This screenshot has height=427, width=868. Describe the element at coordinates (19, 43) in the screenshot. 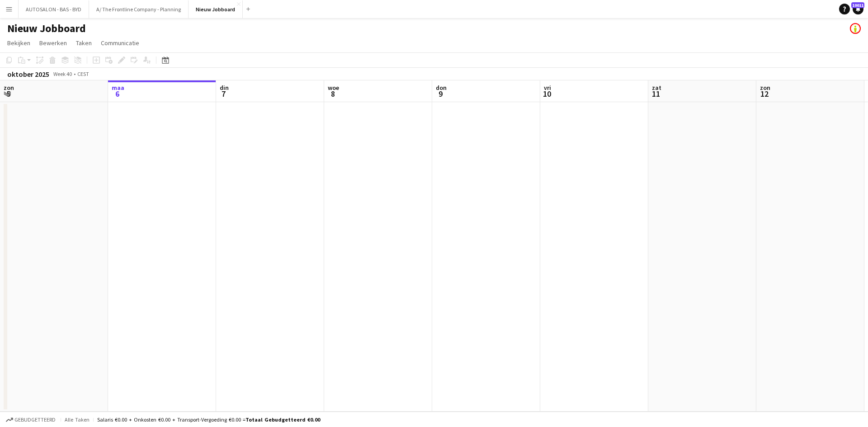

I see `span: Bekijken` at that location.